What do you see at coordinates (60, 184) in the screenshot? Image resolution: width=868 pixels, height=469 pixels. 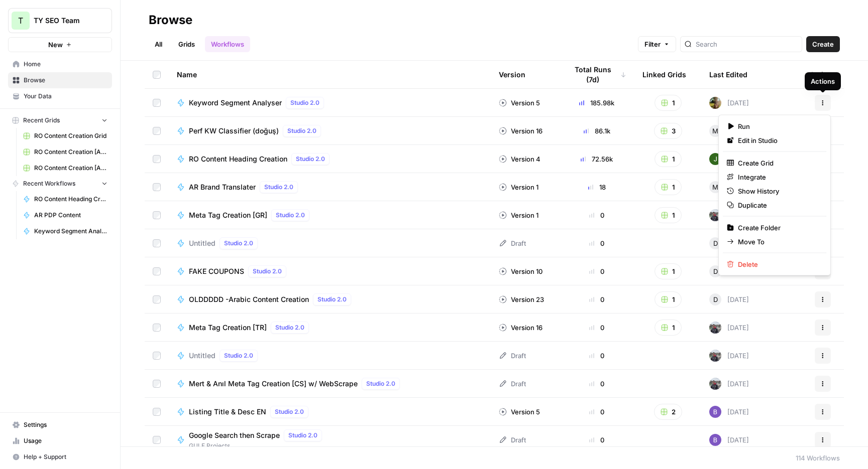 I see `button: Recent Workflows` at bounding box center [60, 184].